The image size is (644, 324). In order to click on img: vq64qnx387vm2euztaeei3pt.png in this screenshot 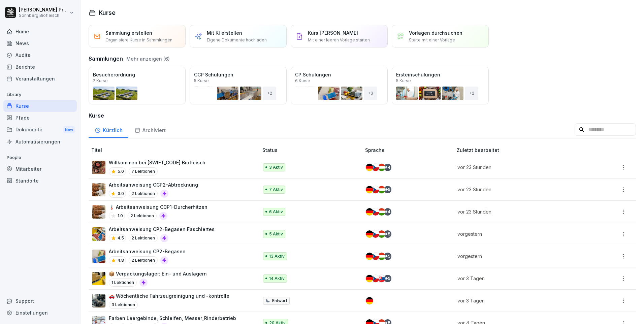, I will do `click(98, 167)`.